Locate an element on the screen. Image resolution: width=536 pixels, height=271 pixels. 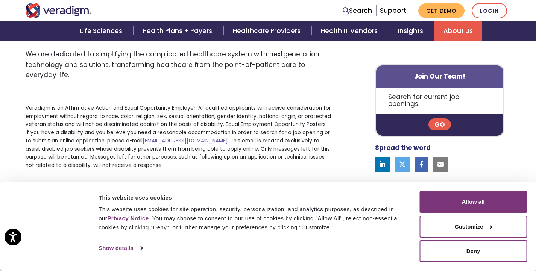
a: About Us is located at coordinates (458, 31).